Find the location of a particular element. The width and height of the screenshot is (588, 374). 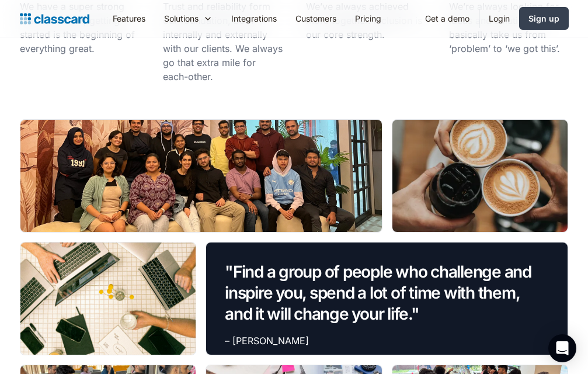

a: Features is located at coordinates (129, 18).